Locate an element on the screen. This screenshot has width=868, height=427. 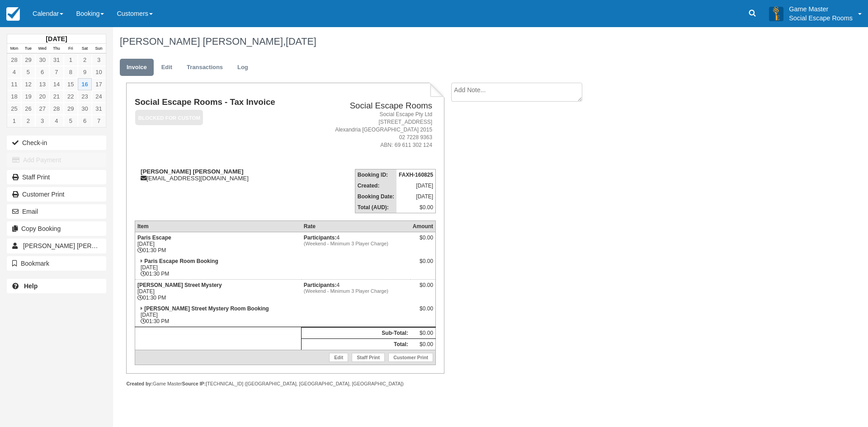
a: 21 is located at coordinates (56, 96).